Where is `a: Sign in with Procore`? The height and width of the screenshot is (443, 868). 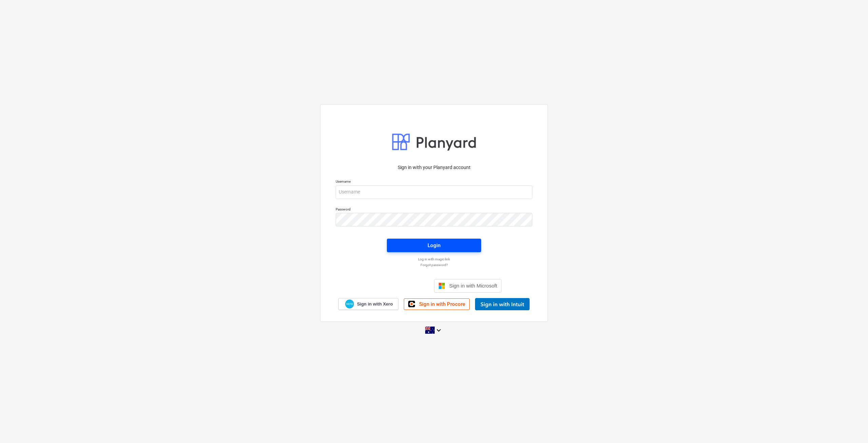 a: Sign in with Procore is located at coordinates (437, 304).